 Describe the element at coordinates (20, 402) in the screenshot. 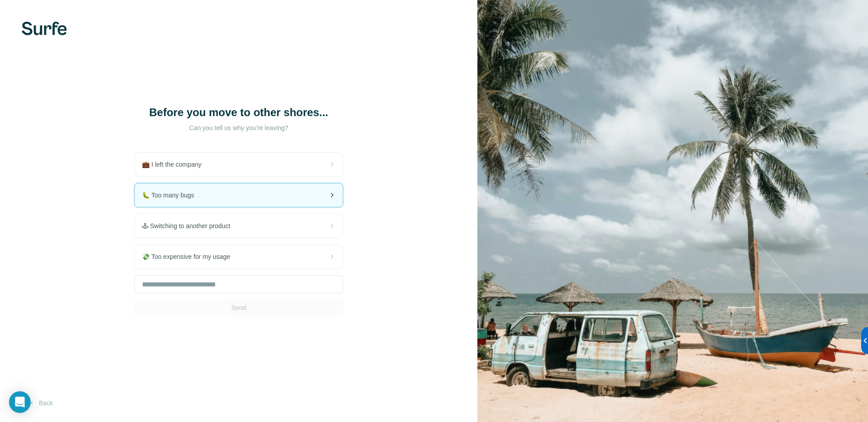

I see `div: Open Intercom Messenger` at that location.